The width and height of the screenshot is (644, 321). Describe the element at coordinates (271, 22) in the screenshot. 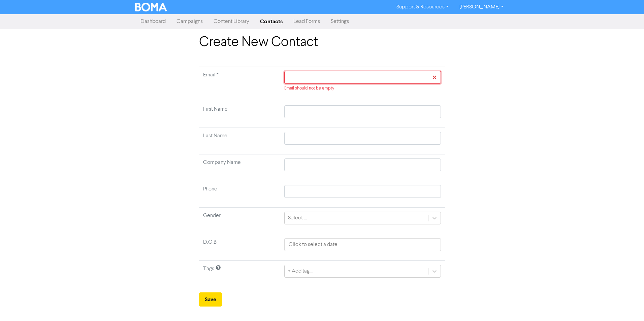

I see `a: Contacts` at that location.